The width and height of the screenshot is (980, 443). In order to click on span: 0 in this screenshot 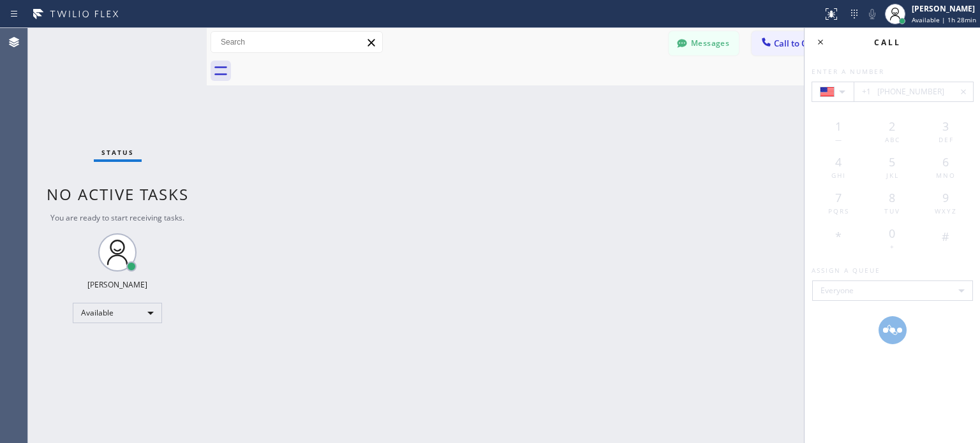, I will do `click(892, 233)`.